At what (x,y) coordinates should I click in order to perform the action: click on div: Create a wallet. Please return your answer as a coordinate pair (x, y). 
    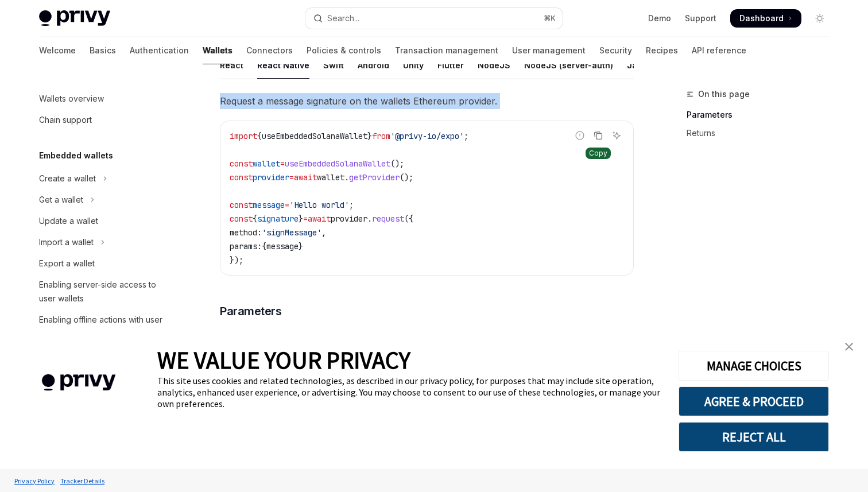
    Looking at the image, I should click on (67, 179).